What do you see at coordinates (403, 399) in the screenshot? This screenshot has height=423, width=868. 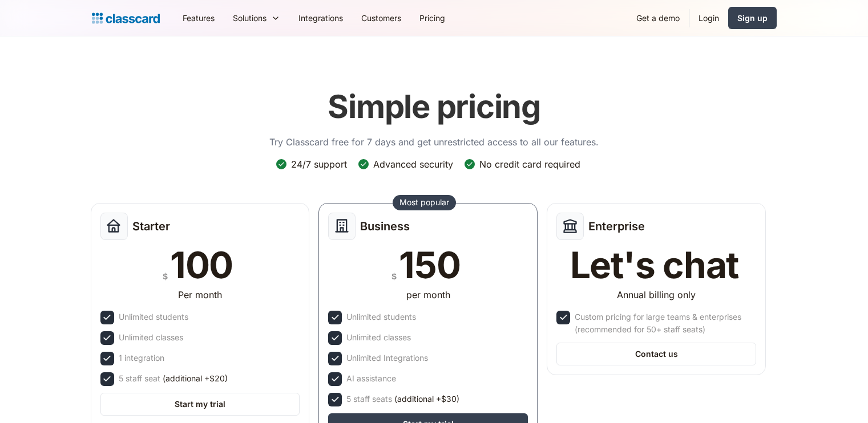 I see `div: 5 staff seats` at bounding box center [403, 399].